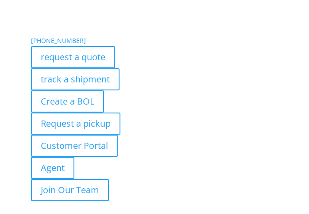  I want to click on a: Request a pickup, so click(76, 124).